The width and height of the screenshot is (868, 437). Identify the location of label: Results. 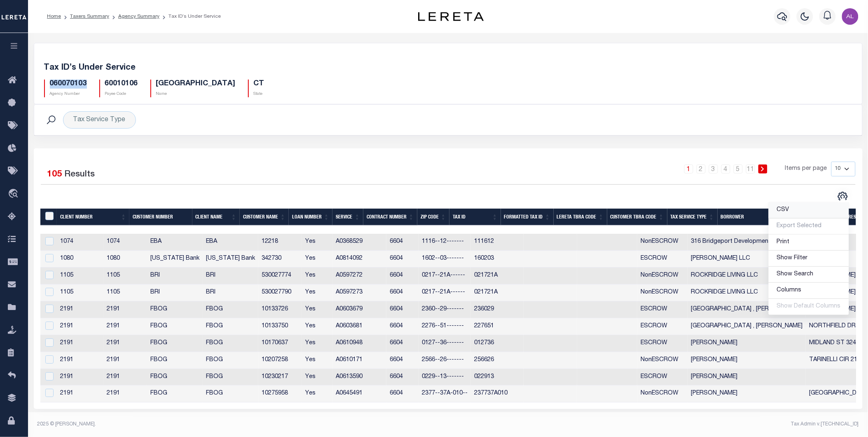
(80, 175).